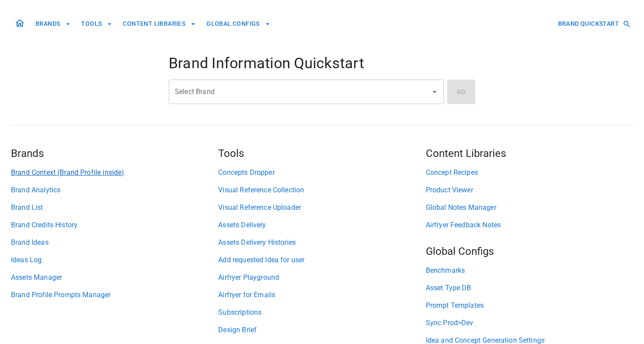  Describe the element at coordinates (322, 330) in the screenshot. I see `a: Design Brief` at that location.